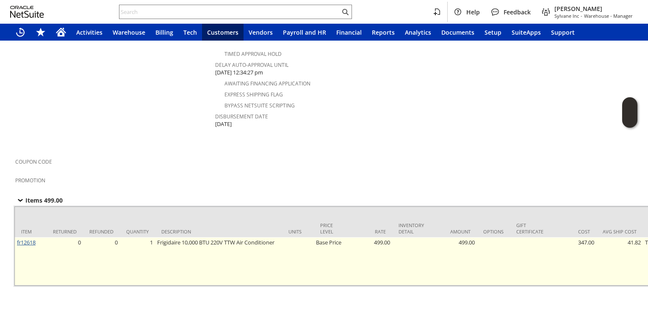 The image size is (648, 321). I want to click on span: Activities, so click(89, 32).